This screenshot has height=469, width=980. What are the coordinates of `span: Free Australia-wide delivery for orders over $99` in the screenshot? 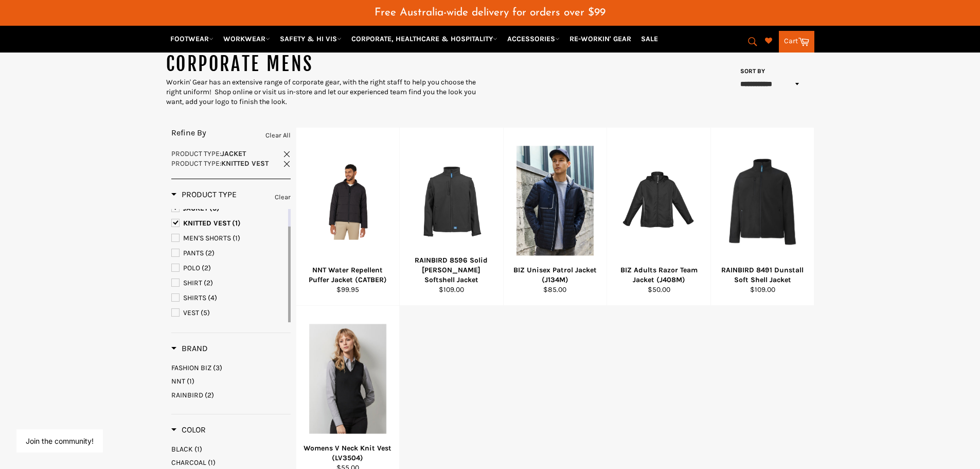 It's located at (490, 13).